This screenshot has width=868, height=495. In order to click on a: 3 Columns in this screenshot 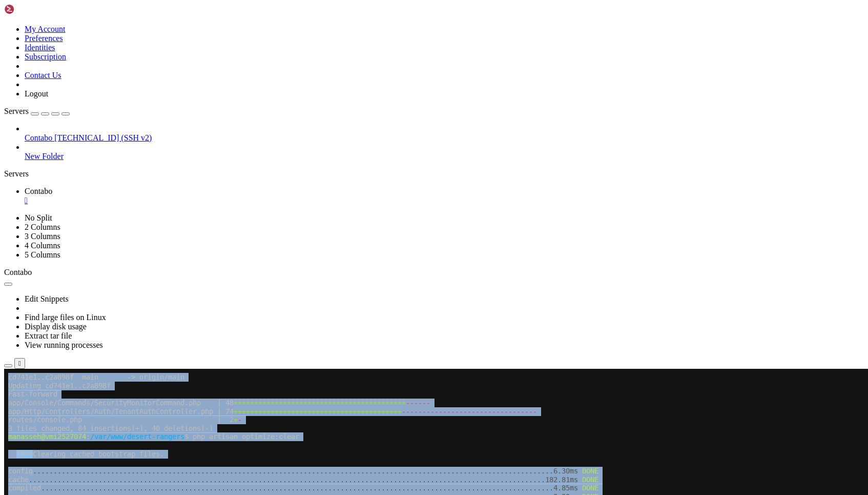, I will do `click(42, 236)`.